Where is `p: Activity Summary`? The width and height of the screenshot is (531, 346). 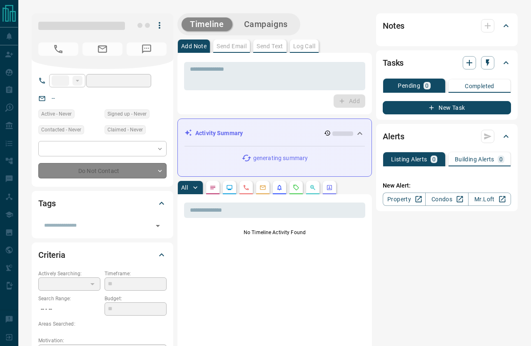 p: Activity Summary is located at coordinates (219, 133).